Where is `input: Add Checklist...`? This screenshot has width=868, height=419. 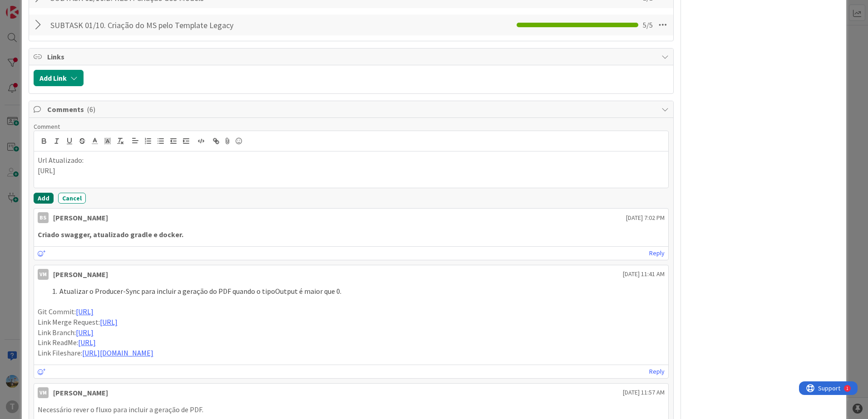
input: Add Checklist... is located at coordinates (150, 25).